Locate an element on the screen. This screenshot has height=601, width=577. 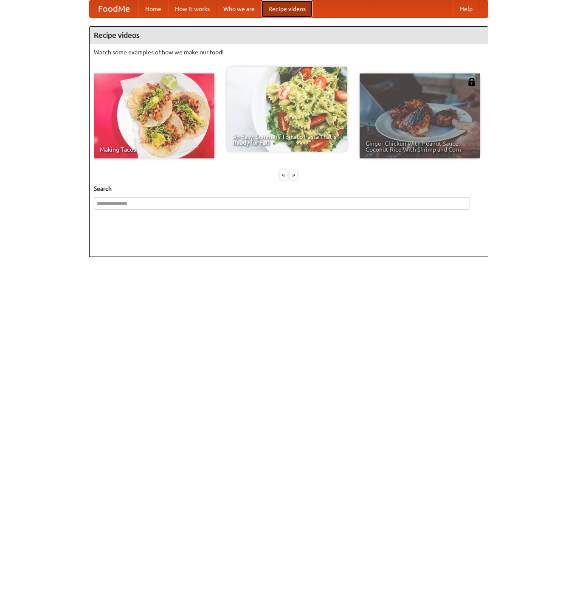
a: Who we are is located at coordinates (239, 9).